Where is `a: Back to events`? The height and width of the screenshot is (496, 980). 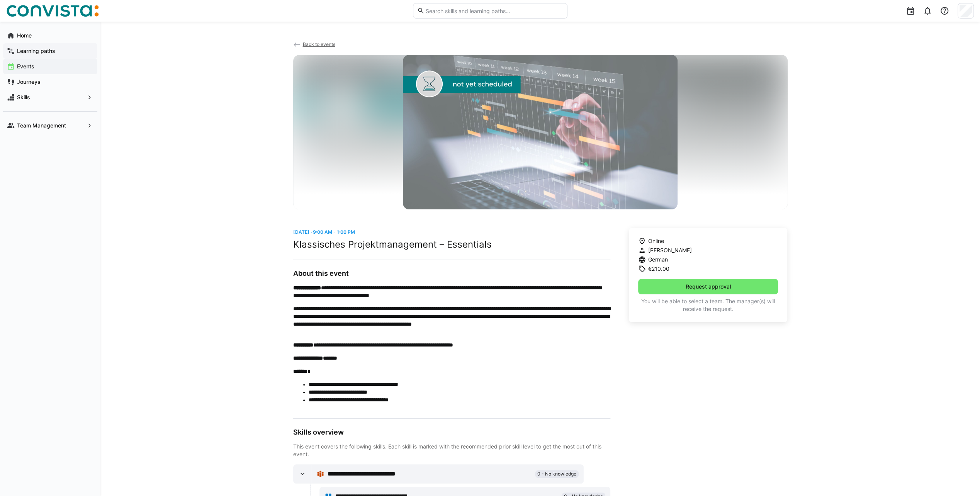
a: Back to events is located at coordinates (314, 44).